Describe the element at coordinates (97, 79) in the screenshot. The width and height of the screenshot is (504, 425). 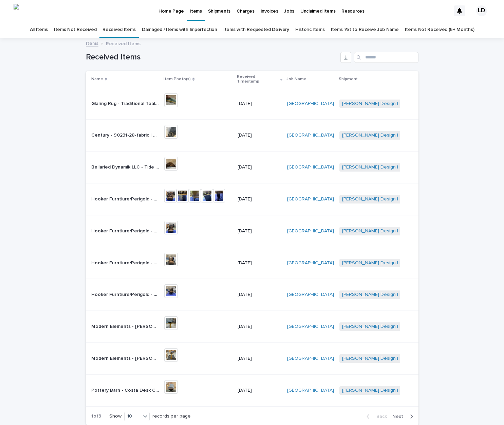
I see `p: Name` at that location.